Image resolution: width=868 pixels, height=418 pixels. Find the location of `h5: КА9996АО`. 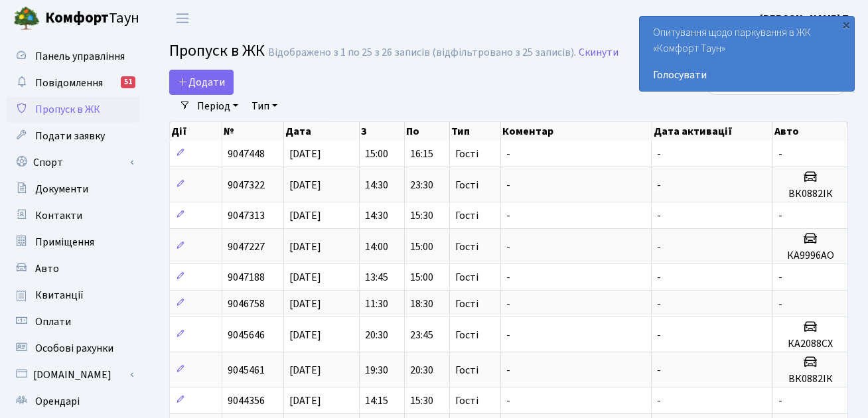

h5: КА9996АО is located at coordinates (810, 255).